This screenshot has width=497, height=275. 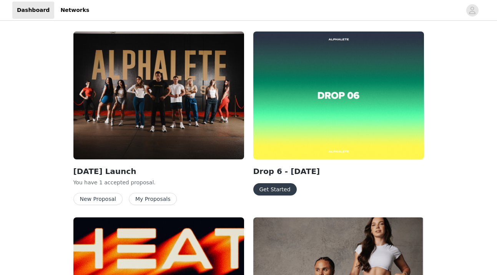 What do you see at coordinates (153, 199) in the screenshot?
I see `button: My Proposals` at bounding box center [153, 199].